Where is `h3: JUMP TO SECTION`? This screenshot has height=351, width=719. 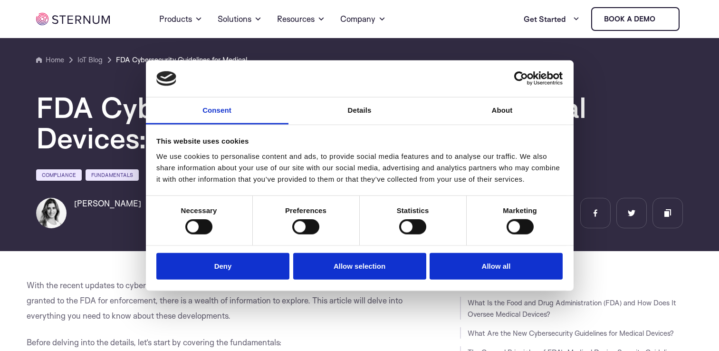 h3: JUMP TO SECTION is located at coordinates (582, 281).